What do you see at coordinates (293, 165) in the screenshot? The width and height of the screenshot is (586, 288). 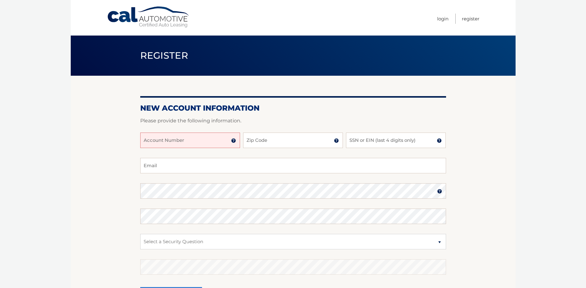 I see `input: Email` at bounding box center [293, 165].